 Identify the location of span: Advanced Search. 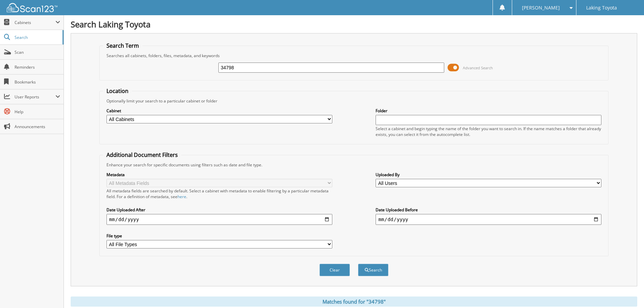
(477, 68).